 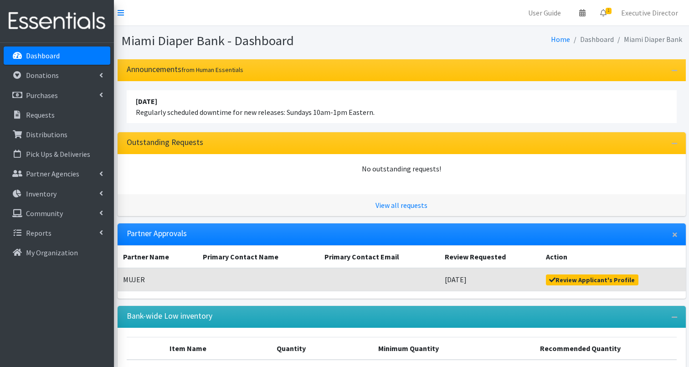 I want to click on p: Community, so click(x=44, y=213).